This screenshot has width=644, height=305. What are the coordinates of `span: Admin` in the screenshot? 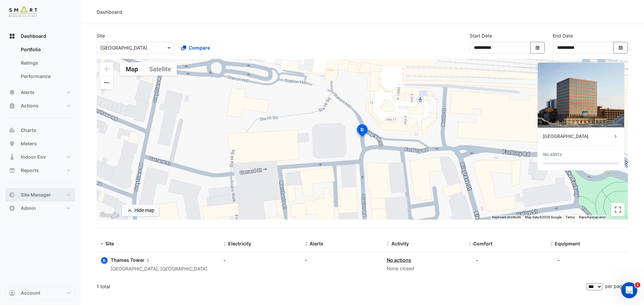 It's located at (28, 209).